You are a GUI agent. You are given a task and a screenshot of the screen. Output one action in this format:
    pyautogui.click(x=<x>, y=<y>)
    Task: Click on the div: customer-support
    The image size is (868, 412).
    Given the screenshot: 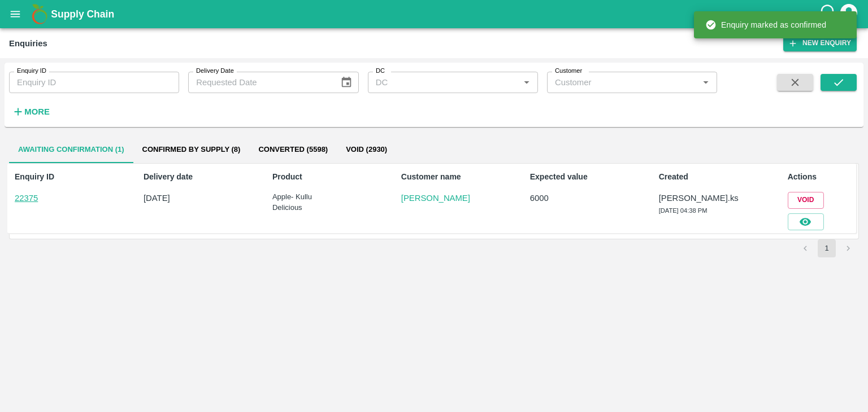 What is the action you would take?
    pyautogui.click(x=829, y=14)
    